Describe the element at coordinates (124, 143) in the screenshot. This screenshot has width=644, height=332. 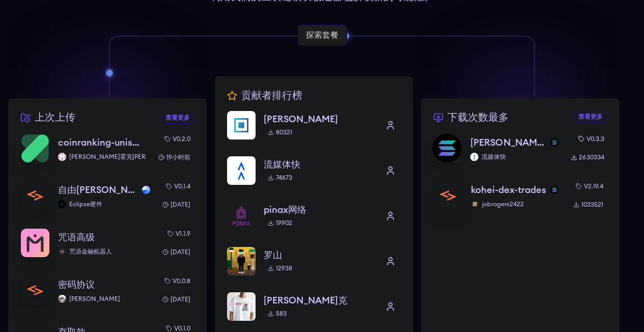
I see `font: coinranking-uniswap-v3-forks` at that location.